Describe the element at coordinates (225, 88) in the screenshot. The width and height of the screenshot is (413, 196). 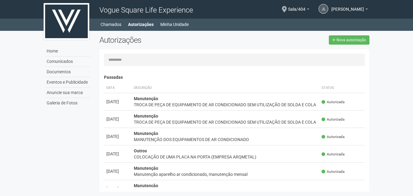
I see `th: Descrição` at that location.